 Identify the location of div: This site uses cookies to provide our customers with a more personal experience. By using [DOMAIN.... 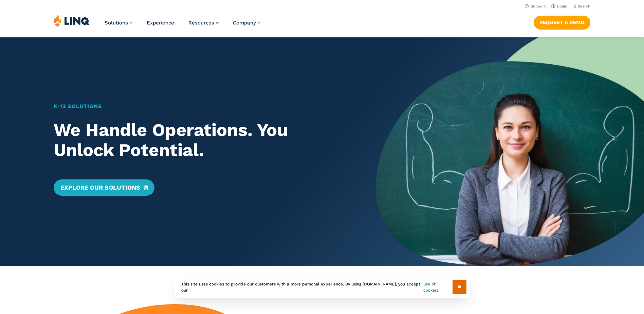
(322, 287).